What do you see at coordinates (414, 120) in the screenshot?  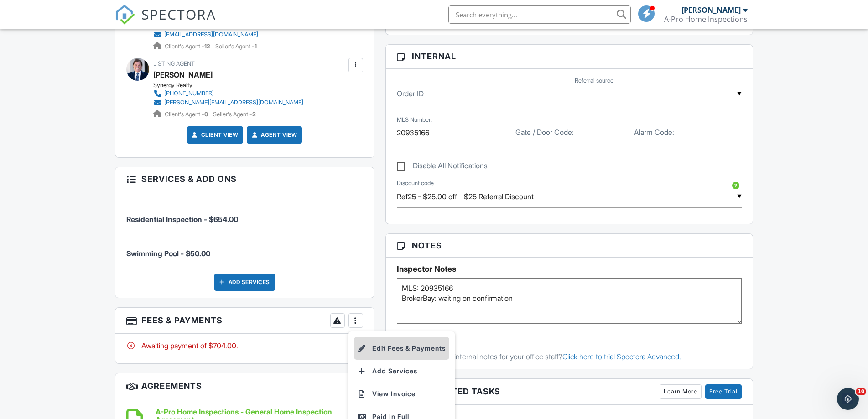 I see `label: MLS Number:` at bounding box center [414, 120].